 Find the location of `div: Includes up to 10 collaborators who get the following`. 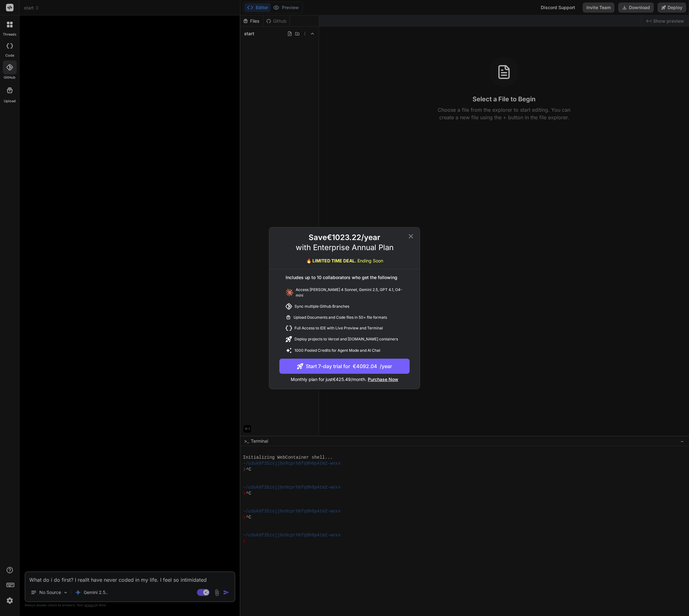

div: Includes up to 10 collaborators who get the following is located at coordinates (344, 279).